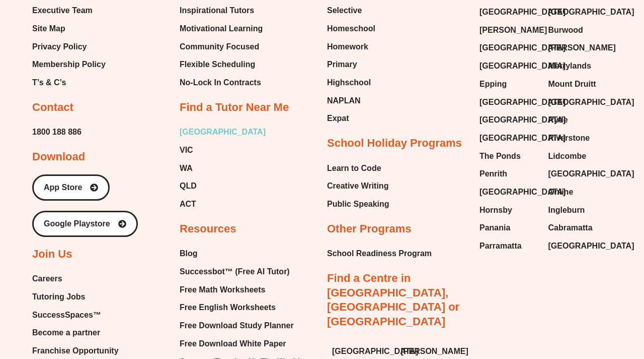 This screenshot has height=359, width=644. Describe the element at coordinates (69, 47) in the screenshot. I see `a: Privacy Policy` at that location.